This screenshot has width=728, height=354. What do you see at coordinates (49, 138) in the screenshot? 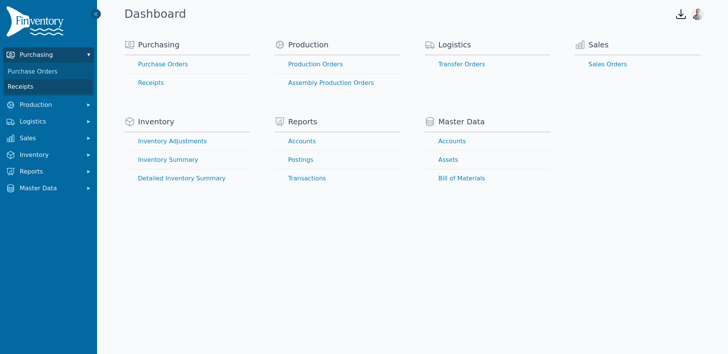
I see `button: Sales` at bounding box center [49, 138].